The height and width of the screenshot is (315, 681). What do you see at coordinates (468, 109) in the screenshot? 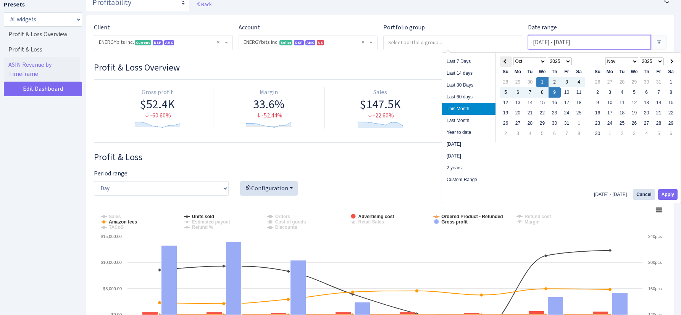
I see `li: This Month` at bounding box center [468, 109].